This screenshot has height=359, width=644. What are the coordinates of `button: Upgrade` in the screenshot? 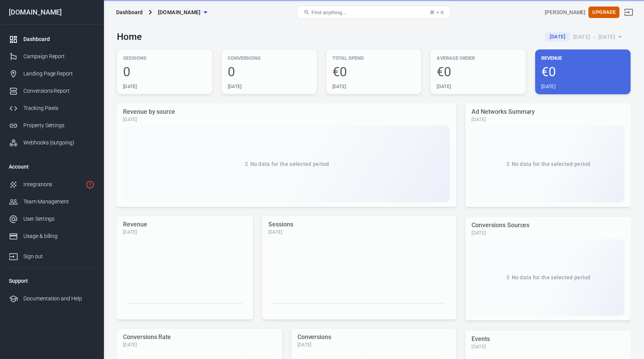 It's located at (604, 12).